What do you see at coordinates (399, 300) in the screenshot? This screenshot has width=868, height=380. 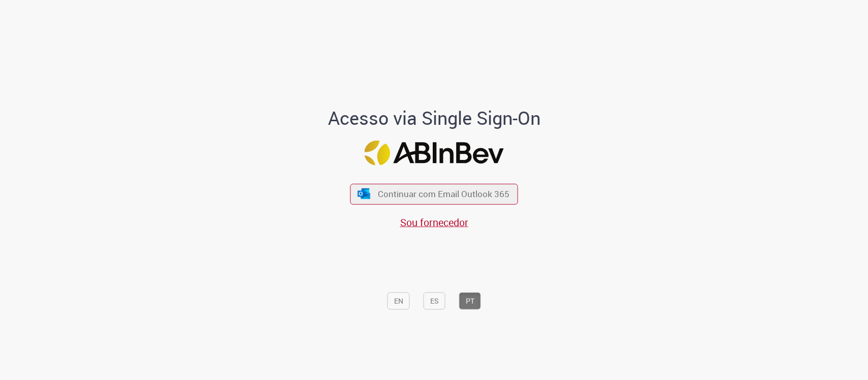 I see `button: EN` at bounding box center [399, 300].